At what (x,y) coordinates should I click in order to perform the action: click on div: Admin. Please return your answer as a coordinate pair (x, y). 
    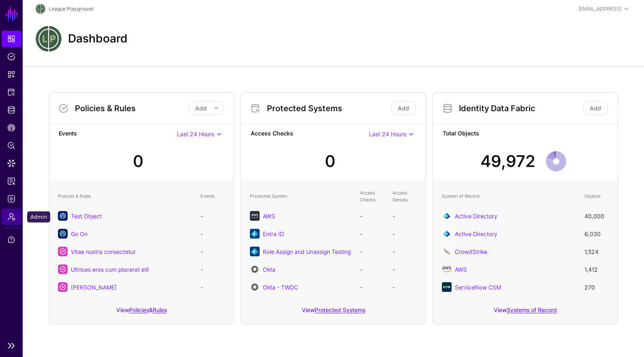
    Looking at the image, I should click on (38, 217).